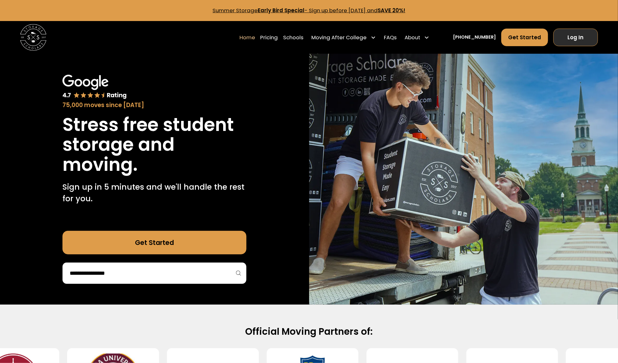  I want to click on a: Home, so click(247, 37).